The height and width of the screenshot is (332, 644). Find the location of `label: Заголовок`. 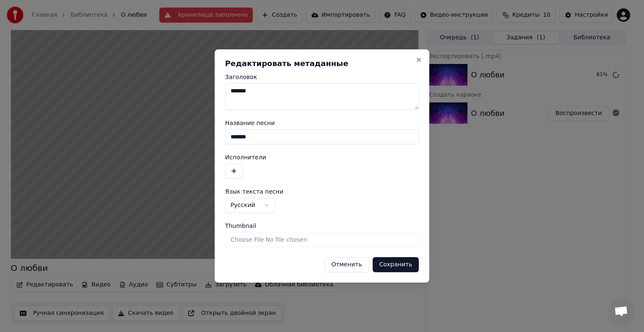

label: Заголовок is located at coordinates (322, 77).